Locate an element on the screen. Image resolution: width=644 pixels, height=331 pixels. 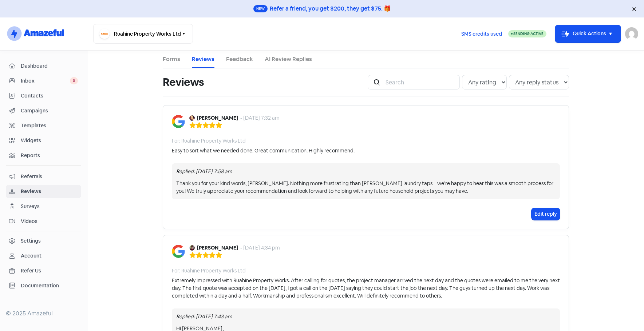
a: Referrals is located at coordinates (43, 177).